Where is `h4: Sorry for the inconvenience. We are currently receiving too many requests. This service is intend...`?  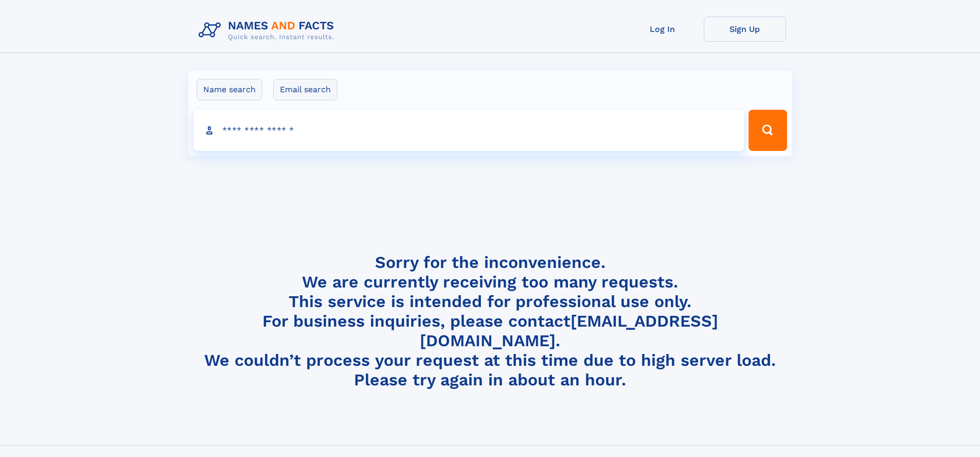 h4: Sorry for the inconvenience. We are currently receiving too many requests. This service is intend... is located at coordinates (490, 321).